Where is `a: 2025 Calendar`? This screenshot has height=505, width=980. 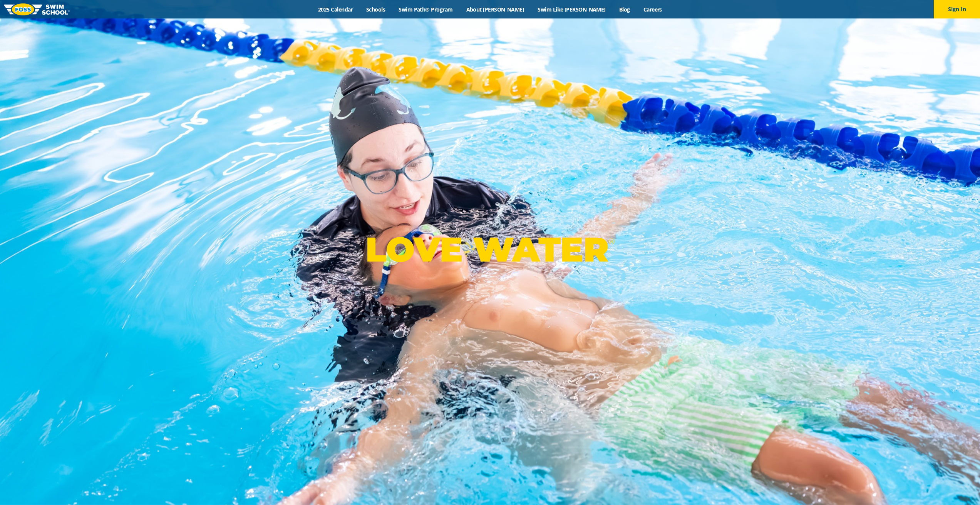 a: 2025 Calendar is located at coordinates (335, 9).